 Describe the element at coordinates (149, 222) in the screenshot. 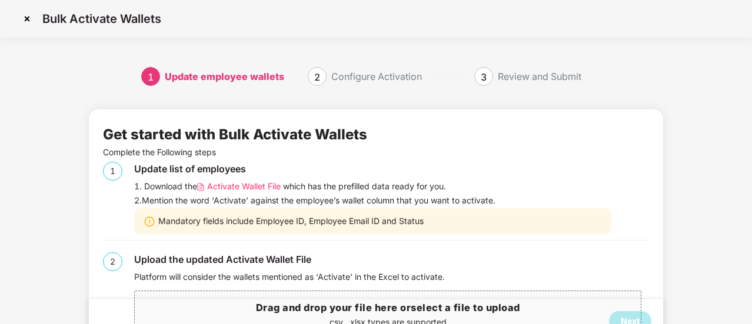

I see `img: svg+xml;base64,PHN2ZyBpZD0iV2FybmluZ18tXzIweDIwIiBkYXRhLW5hbWU9Ildhcm5pbmcgLSAyMHgyMCIgeG1sbnM9Im...` at that location.